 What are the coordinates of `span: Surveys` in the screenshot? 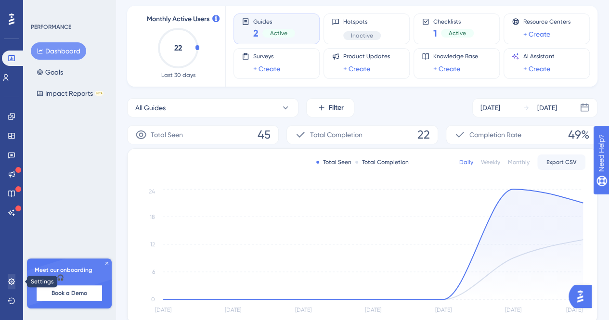 It's located at (267, 56).